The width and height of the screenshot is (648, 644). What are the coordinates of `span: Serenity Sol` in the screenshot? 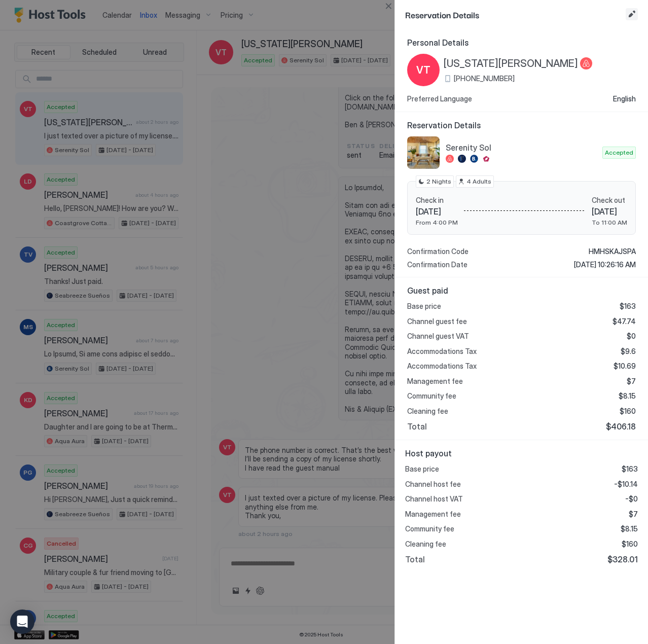 It's located at (522, 147).